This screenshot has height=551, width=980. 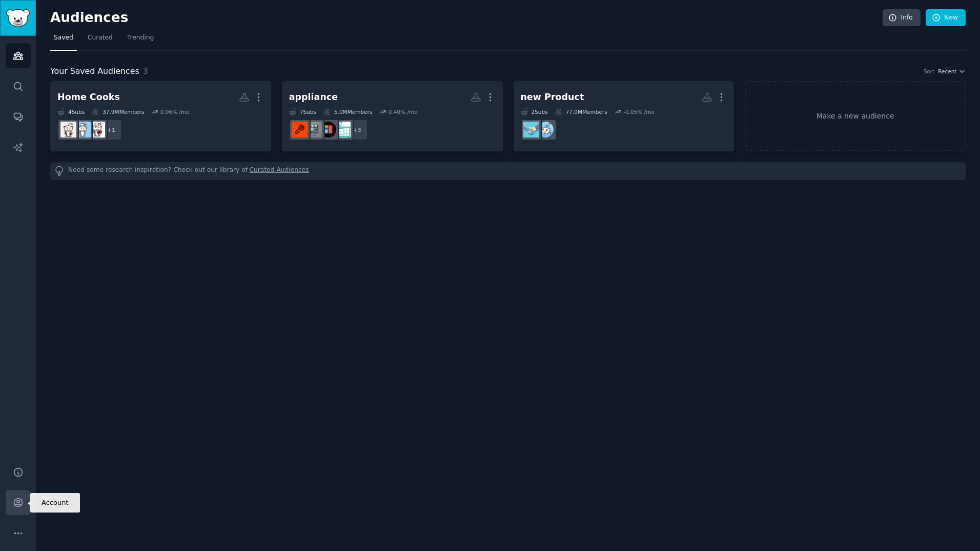 I want to click on span: 3, so click(x=146, y=71).